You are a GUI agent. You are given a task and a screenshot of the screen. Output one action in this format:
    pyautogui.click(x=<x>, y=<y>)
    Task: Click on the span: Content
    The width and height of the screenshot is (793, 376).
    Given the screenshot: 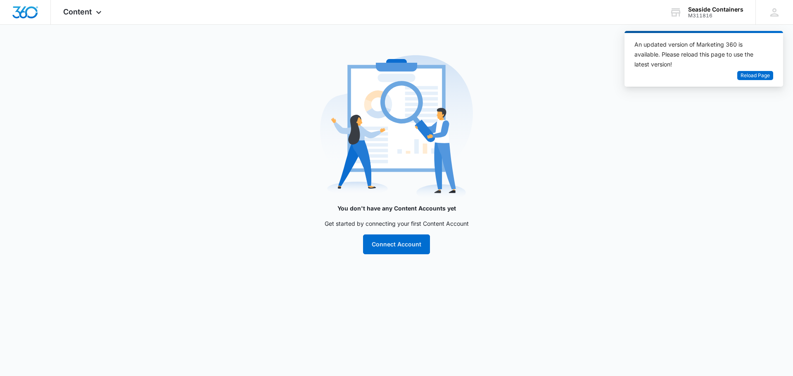 What is the action you would take?
    pyautogui.click(x=77, y=12)
    